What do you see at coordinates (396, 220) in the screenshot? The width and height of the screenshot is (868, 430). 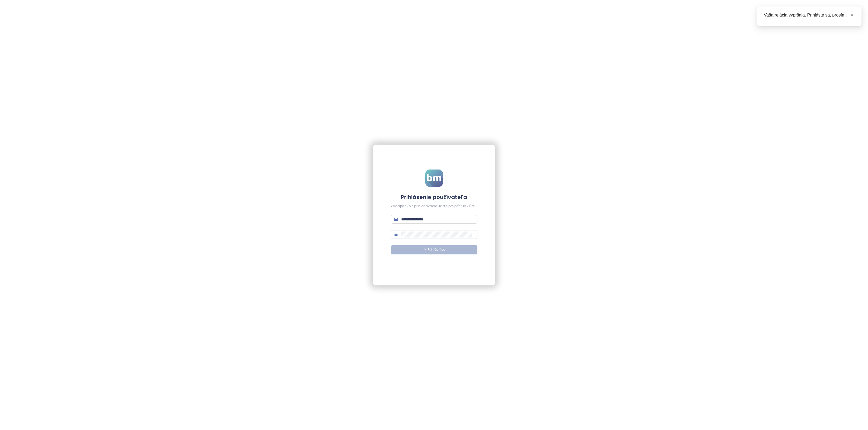 I see `span: mail` at bounding box center [396, 220].